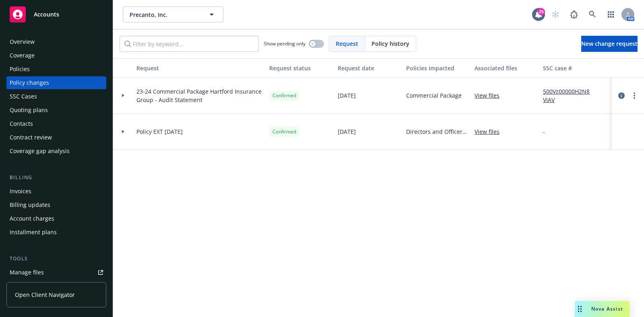 The width and height of the screenshot is (644, 317). I want to click on div: Associated files, so click(505, 68).